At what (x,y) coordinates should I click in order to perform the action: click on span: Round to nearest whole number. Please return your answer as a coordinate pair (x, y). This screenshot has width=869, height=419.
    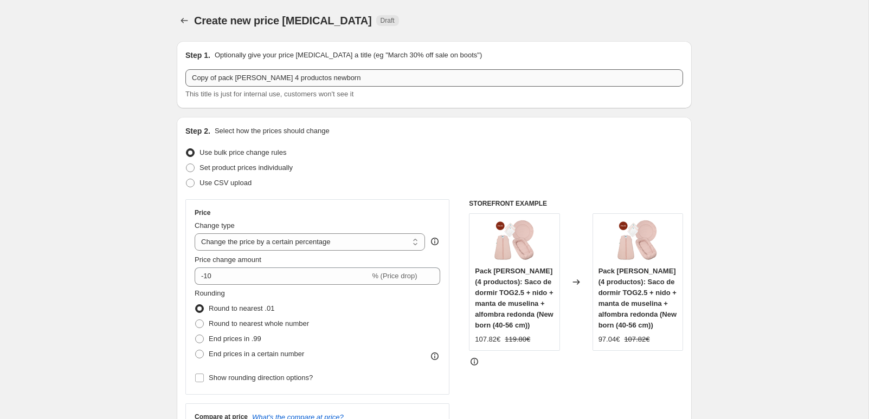
    Looking at the image, I should click on (258, 324).